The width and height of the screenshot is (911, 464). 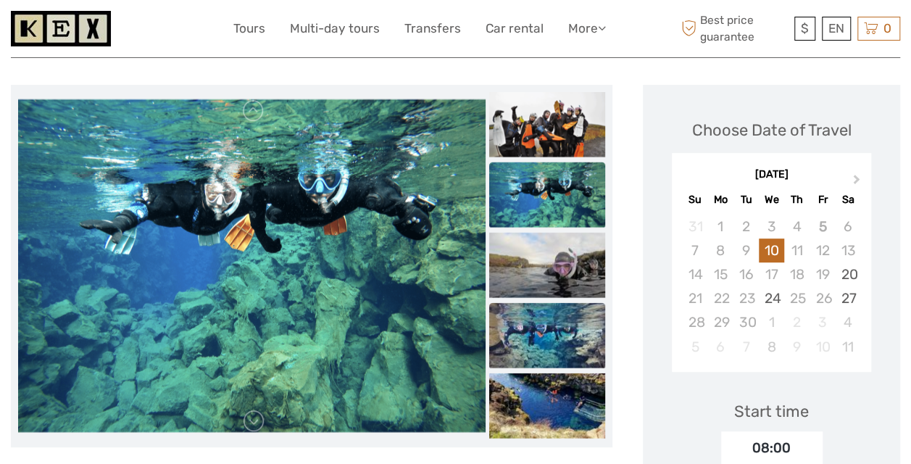 What do you see at coordinates (887, 28) in the screenshot?
I see `span: 0` at bounding box center [887, 28].